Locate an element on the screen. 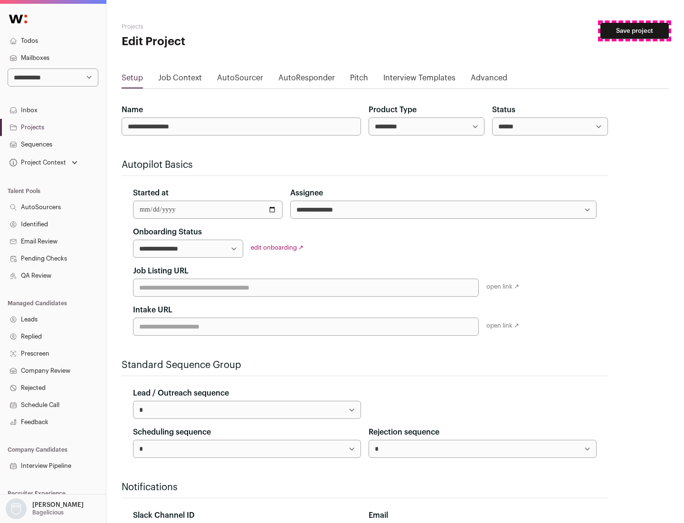  p: Bagelicious is located at coordinates (48, 512).